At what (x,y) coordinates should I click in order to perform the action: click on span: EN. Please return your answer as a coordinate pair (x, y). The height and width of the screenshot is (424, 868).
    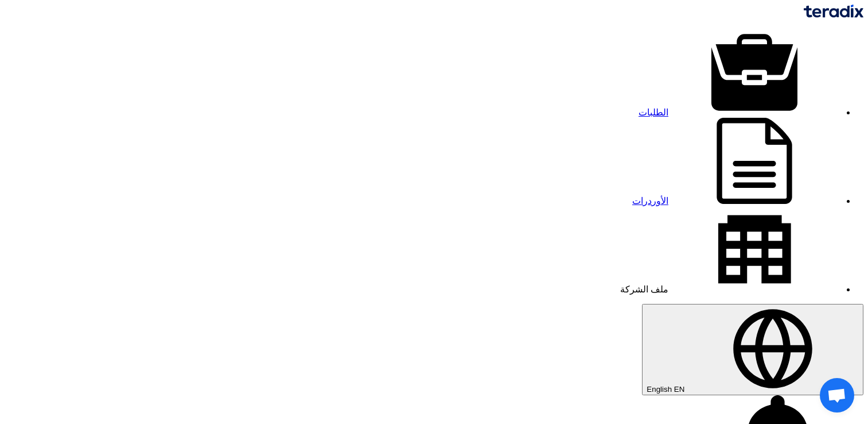
    Looking at the image, I should click on (680, 389).